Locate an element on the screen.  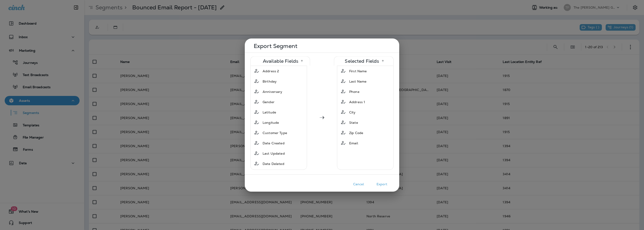
p: Selected Fields is located at coordinates (362, 61).